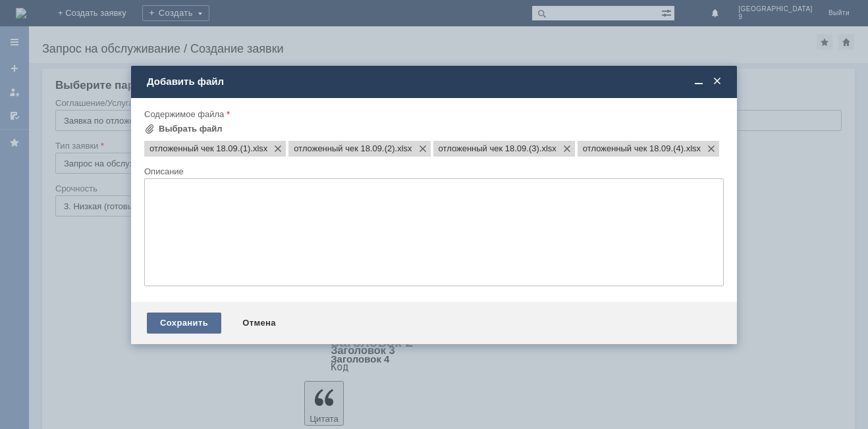  What do you see at coordinates (433, 114) in the screenshot?
I see `div: Содержимое файла` at bounding box center [433, 114].